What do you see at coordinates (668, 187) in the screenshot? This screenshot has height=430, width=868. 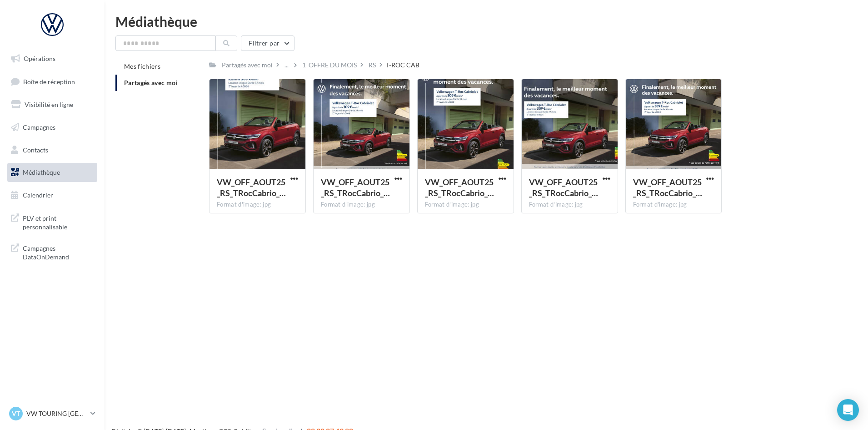 I see `span: VW_OFF_AOUT25_RS_TRocCabrio_GMB_720x720px` at bounding box center [668, 187].